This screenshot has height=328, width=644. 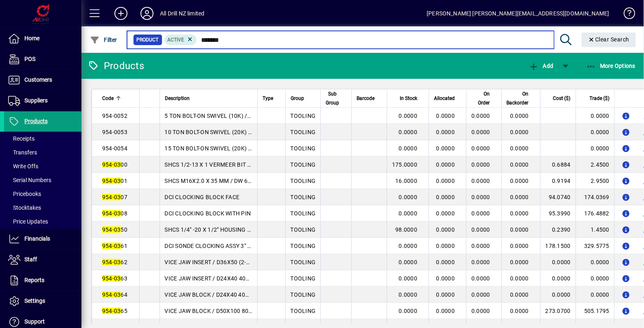 What do you see at coordinates (43, 166) in the screenshot?
I see `a: Write Offs` at bounding box center [43, 166].